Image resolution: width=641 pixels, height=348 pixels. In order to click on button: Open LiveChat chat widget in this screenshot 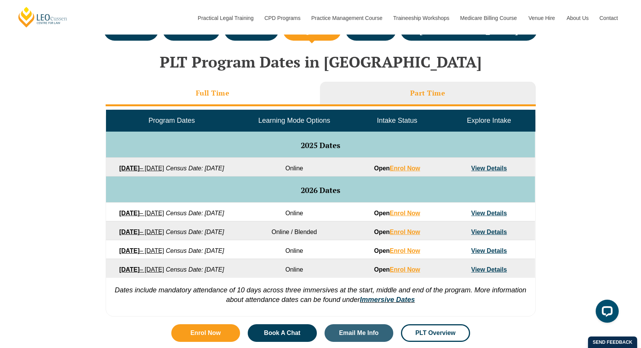, I will do `click(18, 15)`.